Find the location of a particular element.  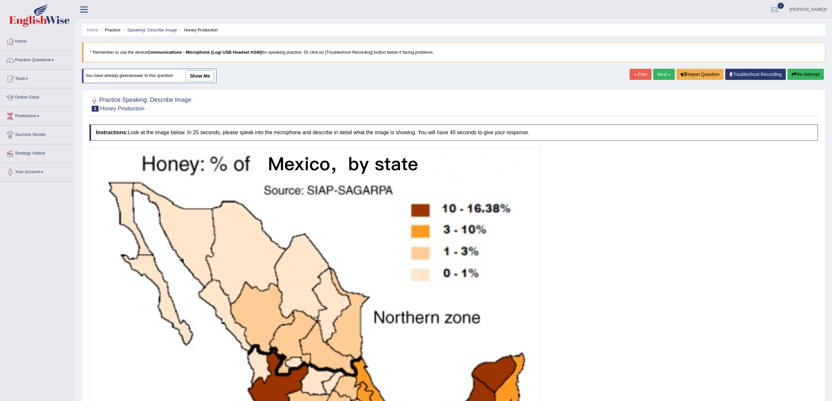

small: Honey Production is located at coordinates (122, 108).